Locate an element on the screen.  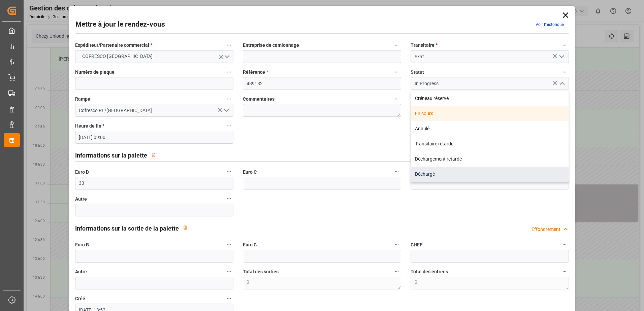
button: Référence * is located at coordinates (397, 72).